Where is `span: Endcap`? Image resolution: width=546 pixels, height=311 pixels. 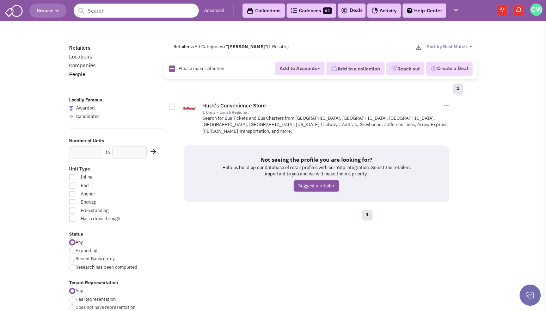 span: Endcap is located at coordinates (105, 202).